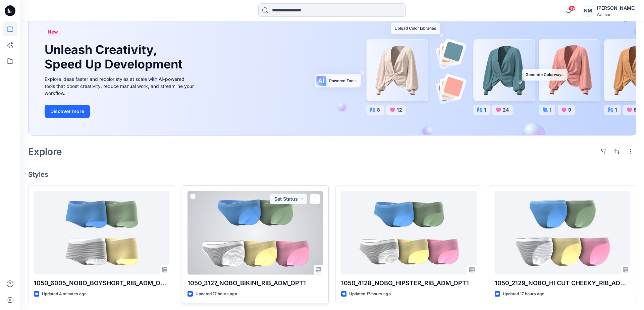 The image size is (644, 310). I want to click on div: NM, so click(588, 11).